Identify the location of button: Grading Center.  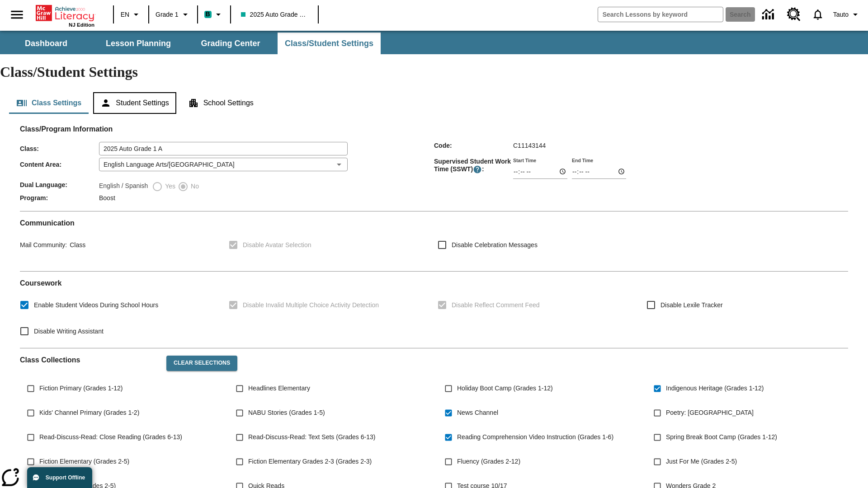
(231, 43).